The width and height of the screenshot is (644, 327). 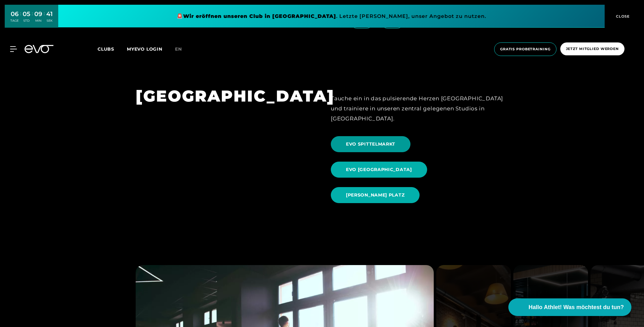 I want to click on span: EVO SPITTELMARKT, so click(x=370, y=144).